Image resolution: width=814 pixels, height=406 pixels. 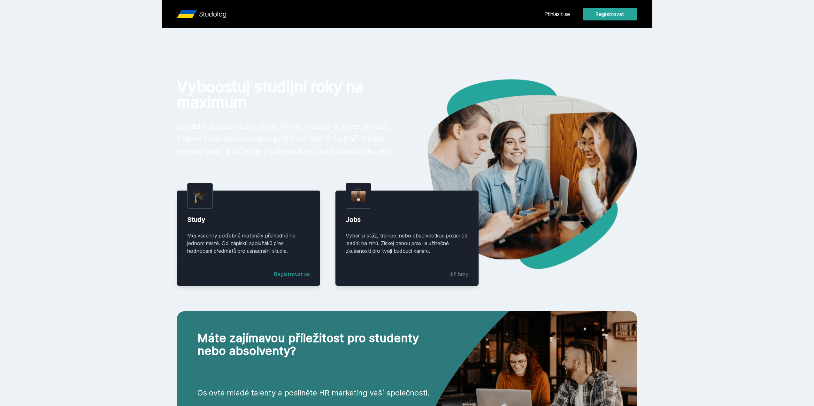 I want to click on button: Registrovat, so click(x=610, y=14).